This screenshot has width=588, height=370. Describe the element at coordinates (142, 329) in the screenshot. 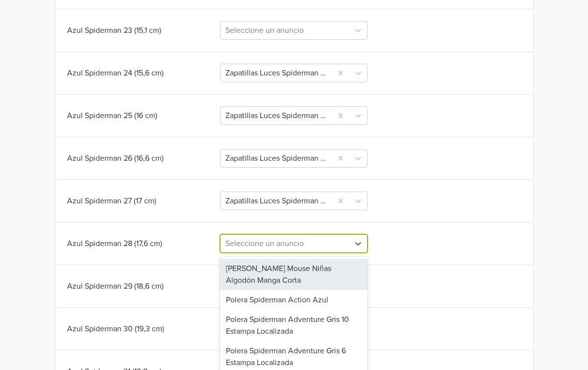

I see `div: Azul Spiderman 30 (19,3 cm)` at that location.